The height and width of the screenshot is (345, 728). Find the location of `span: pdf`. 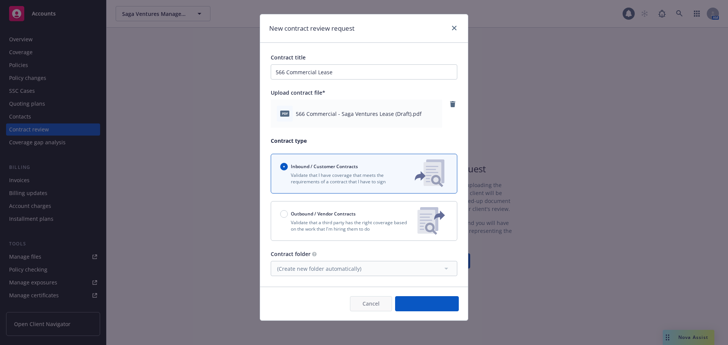

span: pdf is located at coordinates (285, 113).